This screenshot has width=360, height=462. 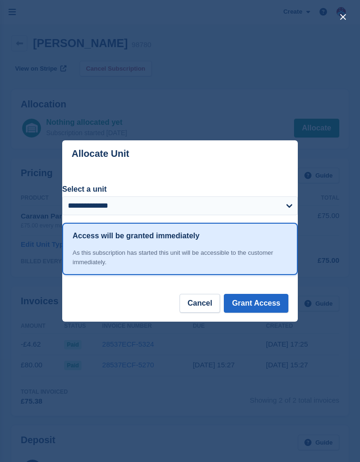 What do you see at coordinates (256, 304) in the screenshot?
I see `button: Grant Access` at bounding box center [256, 304].